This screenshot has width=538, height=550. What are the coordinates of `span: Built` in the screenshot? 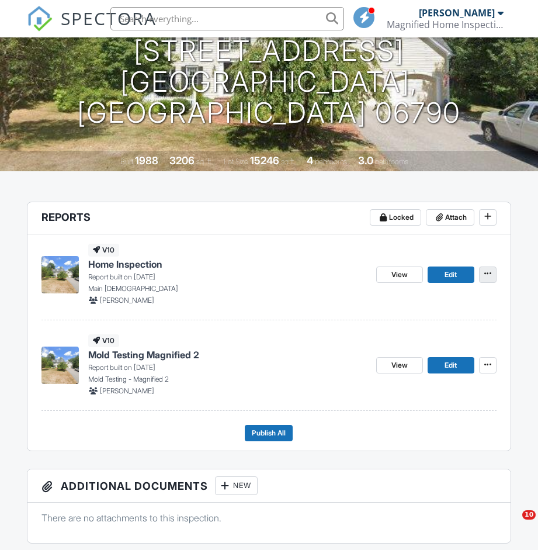 It's located at (127, 161).